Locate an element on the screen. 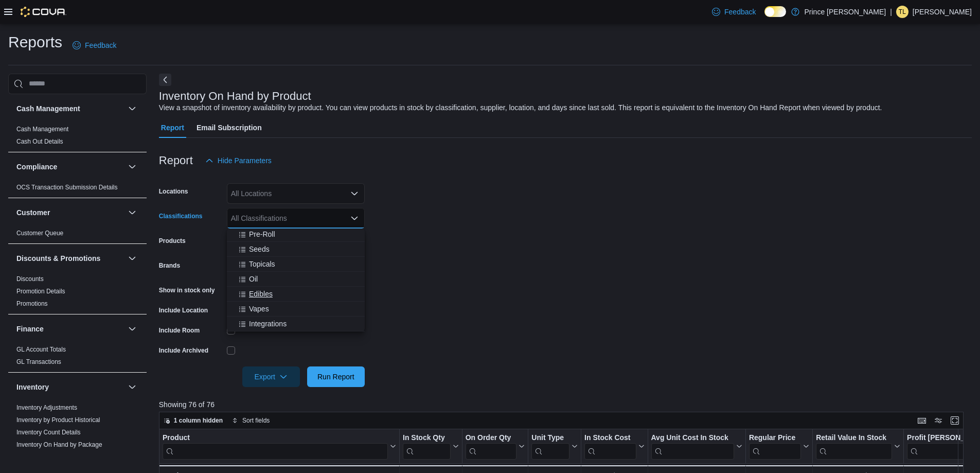 The width and height of the screenshot is (980, 473). div: Finance is located at coordinates (77, 358).